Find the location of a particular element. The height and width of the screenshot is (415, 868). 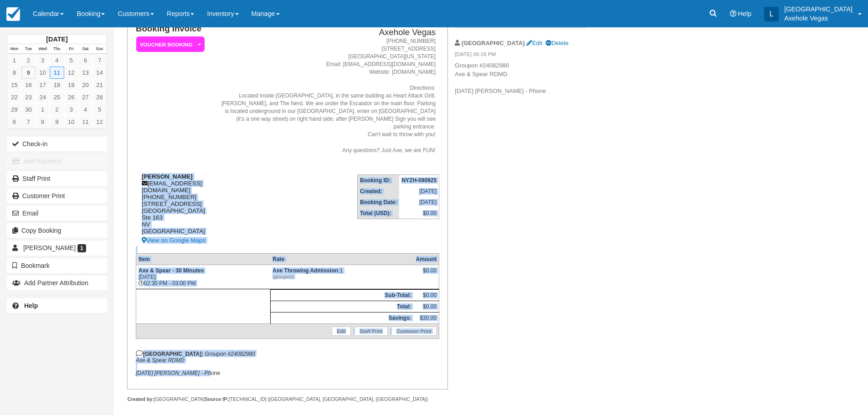

strong: Axe Throwing Admission is located at coordinates (306, 271).